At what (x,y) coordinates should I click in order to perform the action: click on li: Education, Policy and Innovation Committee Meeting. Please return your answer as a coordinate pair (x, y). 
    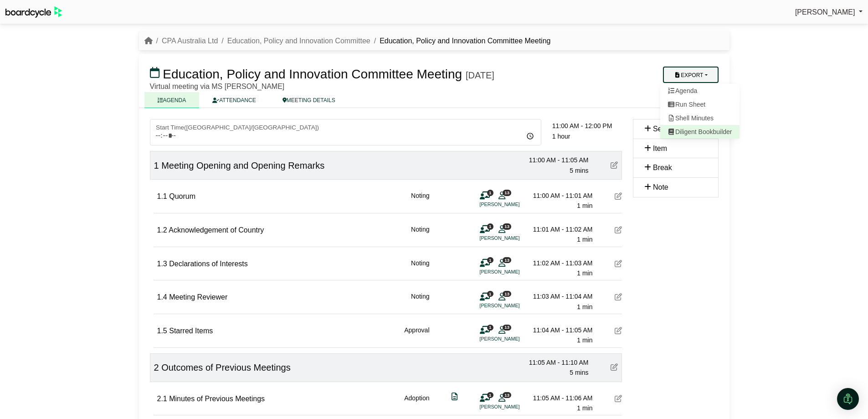
    Looking at the image, I should click on (461, 41).